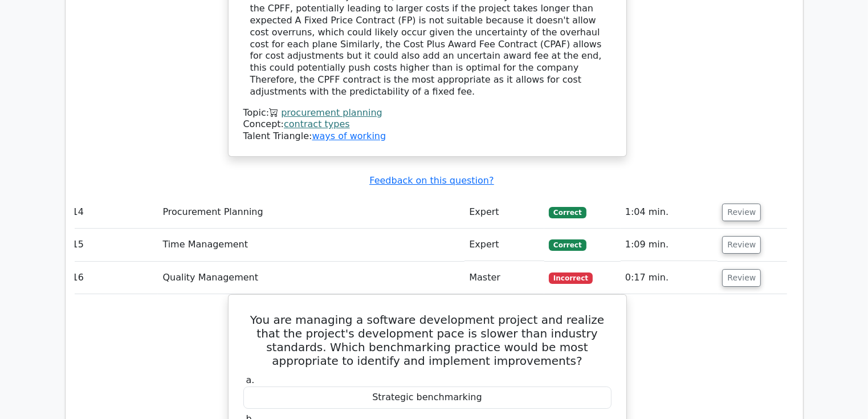  What do you see at coordinates (669, 278) in the screenshot?
I see `td: 0:17 min.` at bounding box center [669, 278].